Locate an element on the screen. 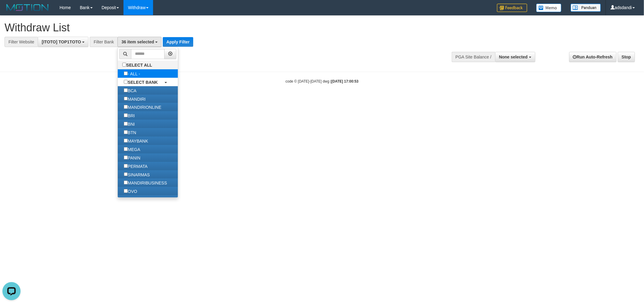 This screenshot has height=305, width=644. div: PGA Site Balance / is located at coordinates (473, 57).